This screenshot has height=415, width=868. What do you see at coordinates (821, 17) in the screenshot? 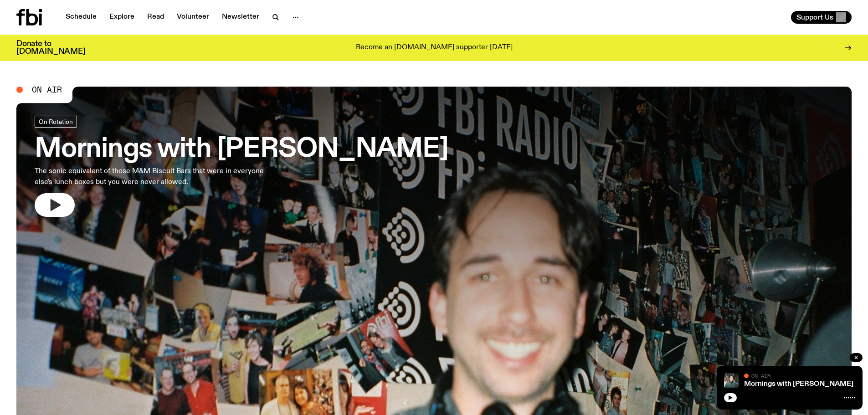
I see `button: Support Us` at bounding box center [821, 17].